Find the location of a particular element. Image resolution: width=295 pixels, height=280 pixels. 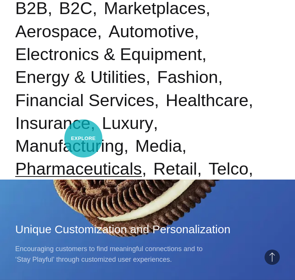

a: Insurance is located at coordinates (53, 123).